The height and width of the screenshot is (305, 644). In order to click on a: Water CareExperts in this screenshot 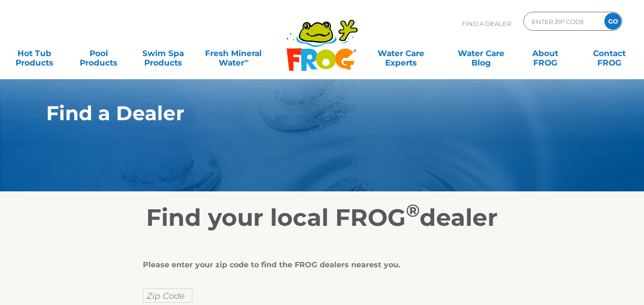, I will do `click(401, 53)`.